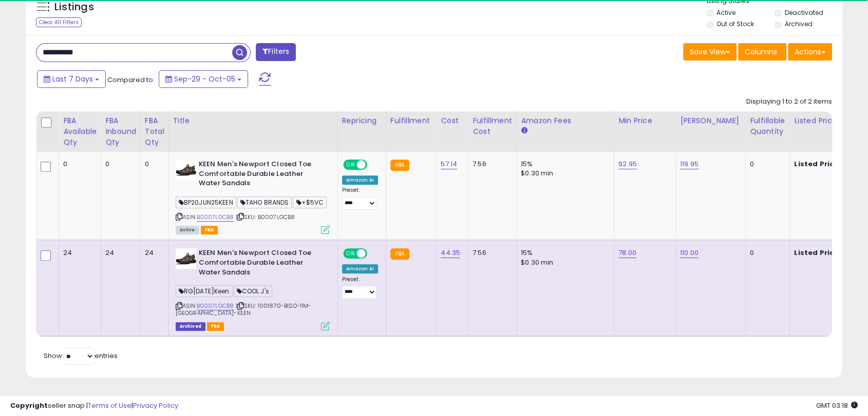 The width and height of the screenshot is (868, 416). I want to click on span: BP20JUN25KEEN, so click(206, 202).